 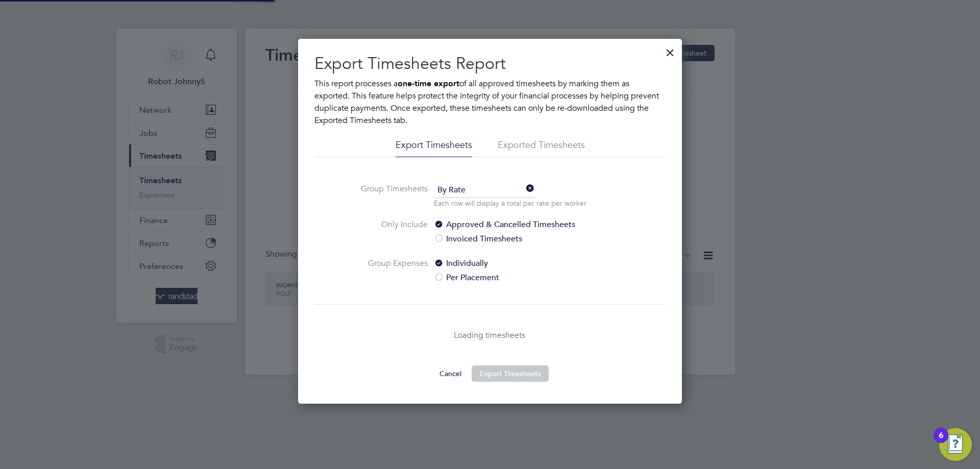 What do you see at coordinates (519, 264) in the screenshot?
I see `label: Individually` at bounding box center [519, 264].